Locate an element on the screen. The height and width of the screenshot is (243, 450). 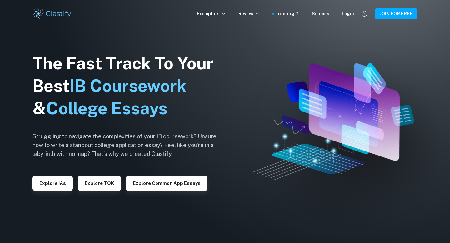
div: Tutoring is located at coordinates (287, 14).